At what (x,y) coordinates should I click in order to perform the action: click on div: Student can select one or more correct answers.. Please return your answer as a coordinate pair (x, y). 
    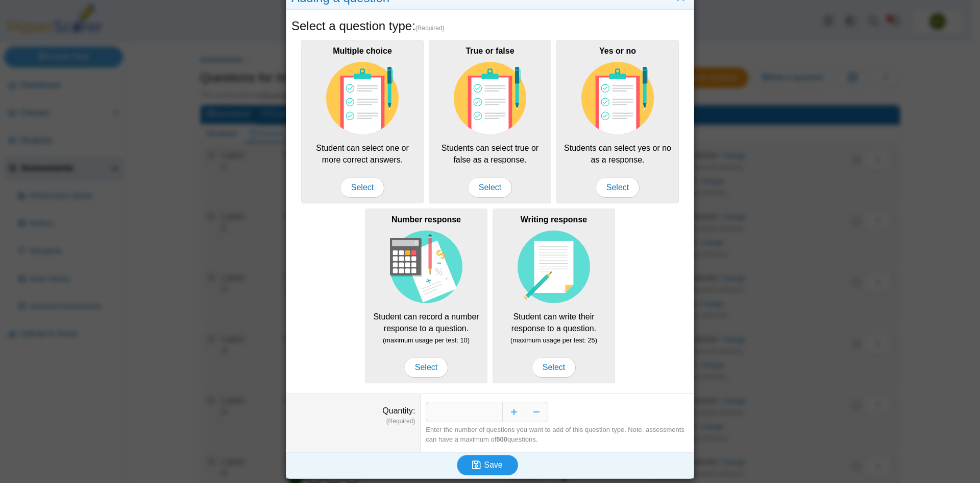
    Looking at the image, I should click on (362, 121).